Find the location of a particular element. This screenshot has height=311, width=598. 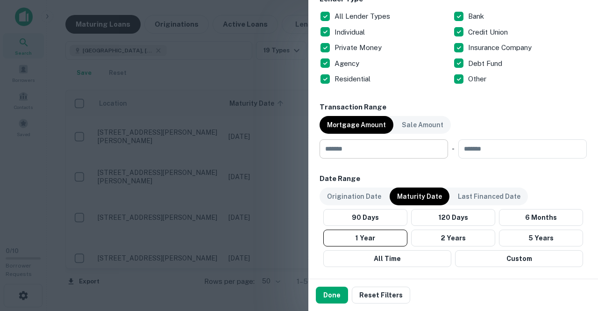

p: Agency is located at coordinates (347, 64).